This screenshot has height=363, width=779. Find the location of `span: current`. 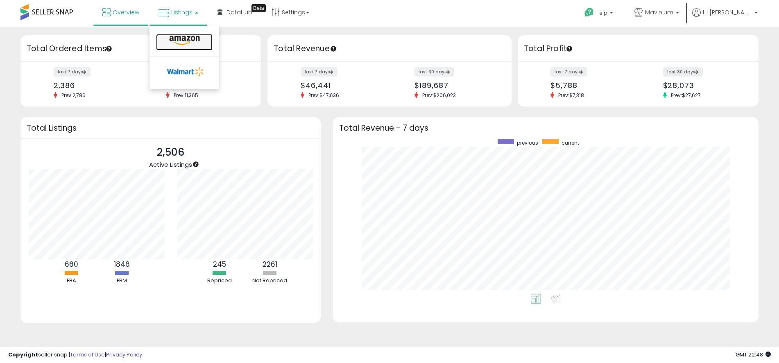

span: current is located at coordinates (570, 143).